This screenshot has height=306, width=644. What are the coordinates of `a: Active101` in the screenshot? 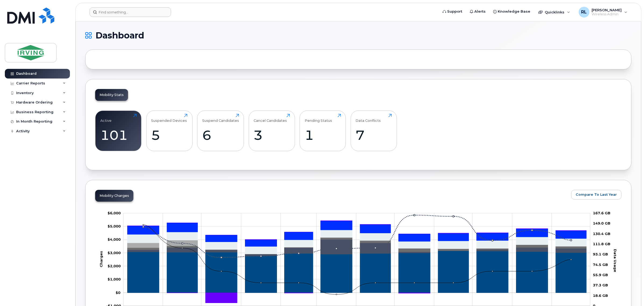 It's located at (118, 131).